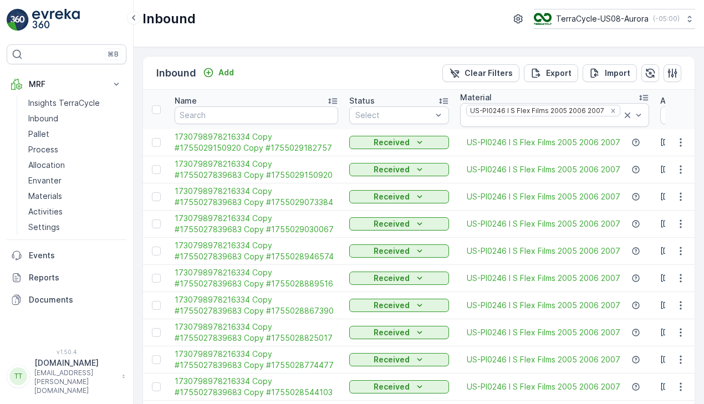 This screenshot has width=704, height=404. What do you see at coordinates (39, 134) in the screenshot?
I see `p: Pallet` at bounding box center [39, 134].